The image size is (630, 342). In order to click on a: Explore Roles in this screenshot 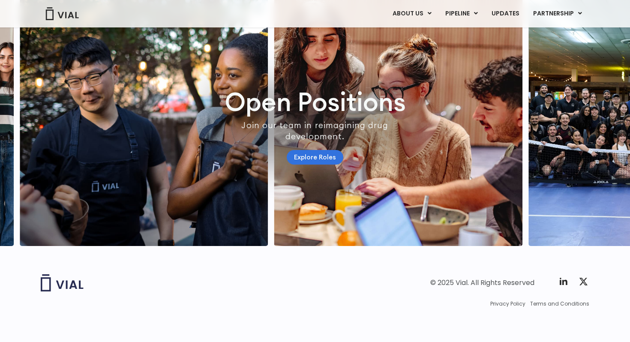, I will do `click(315, 157)`.